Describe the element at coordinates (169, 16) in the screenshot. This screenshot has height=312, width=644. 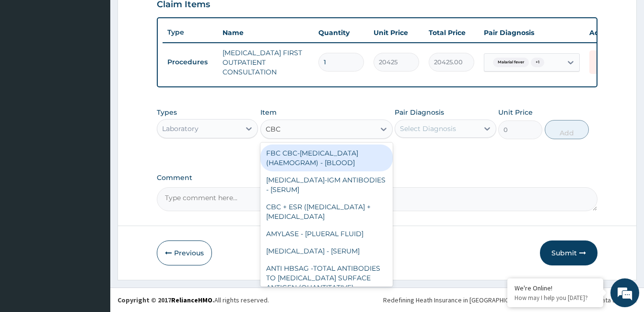
I see `div: Minimize live chat window` at that location.